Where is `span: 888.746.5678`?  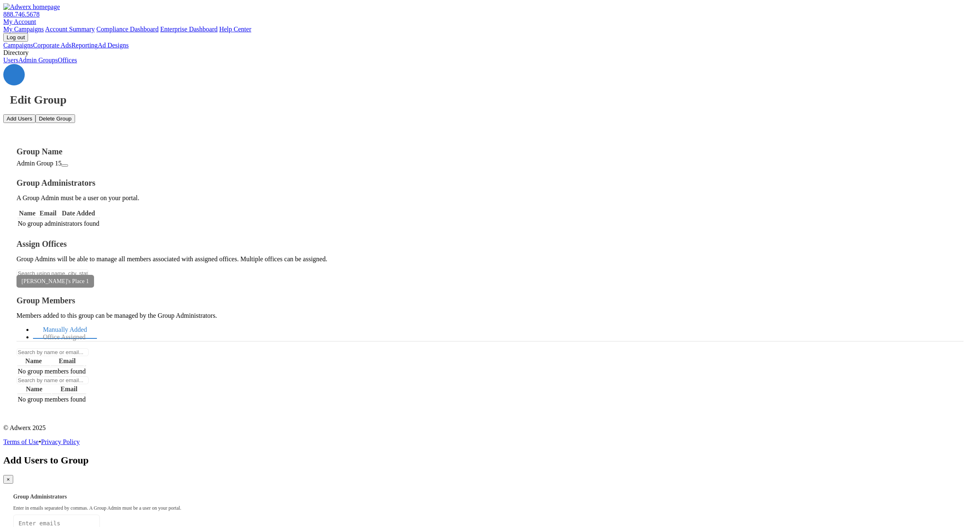 span: 888.746.5678 is located at coordinates (22, 14).